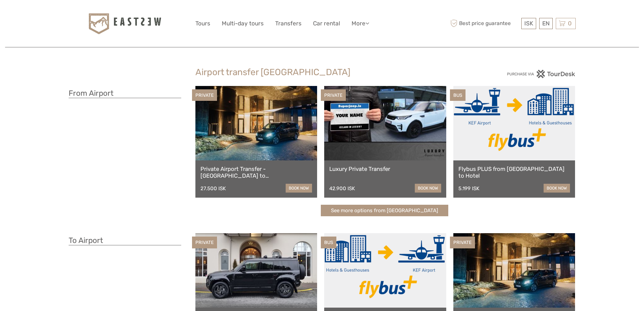 This screenshot has width=644, height=311. What do you see at coordinates (385, 169) in the screenshot?
I see `a: Luxury Private Transfer` at bounding box center [385, 169].